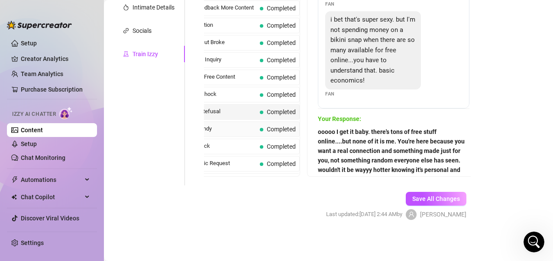 The height and width of the screenshot is (261, 553). Describe the element at coordinates (391, 156) in the screenshot. I see `strong: ooooo I get it baby. there's tons of free stuff online....but none of it is me. You're here becau...` at that location.